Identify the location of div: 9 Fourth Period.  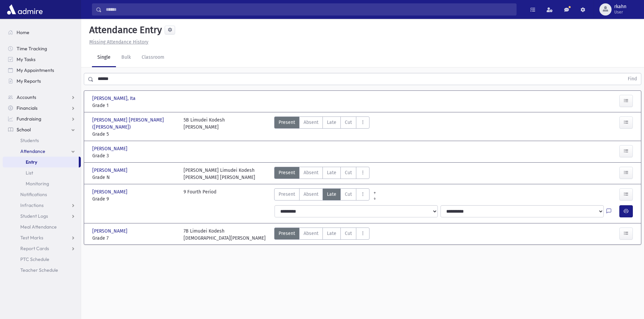
(200, 195).